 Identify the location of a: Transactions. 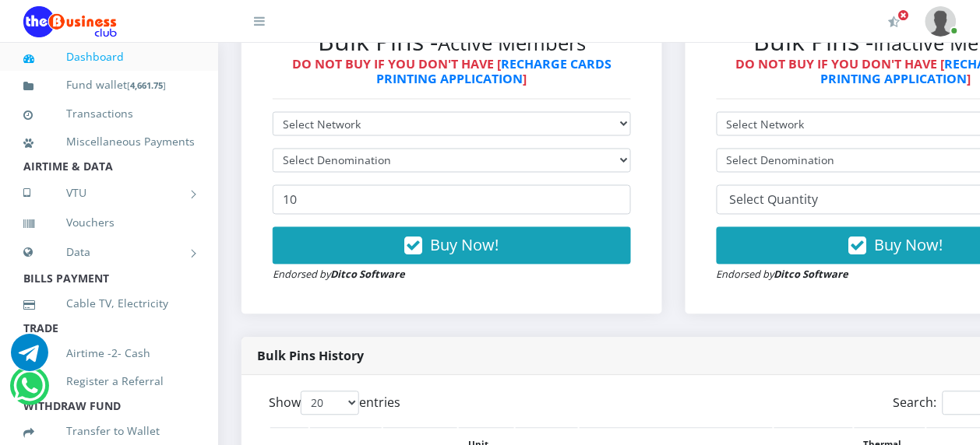
(109, 114).